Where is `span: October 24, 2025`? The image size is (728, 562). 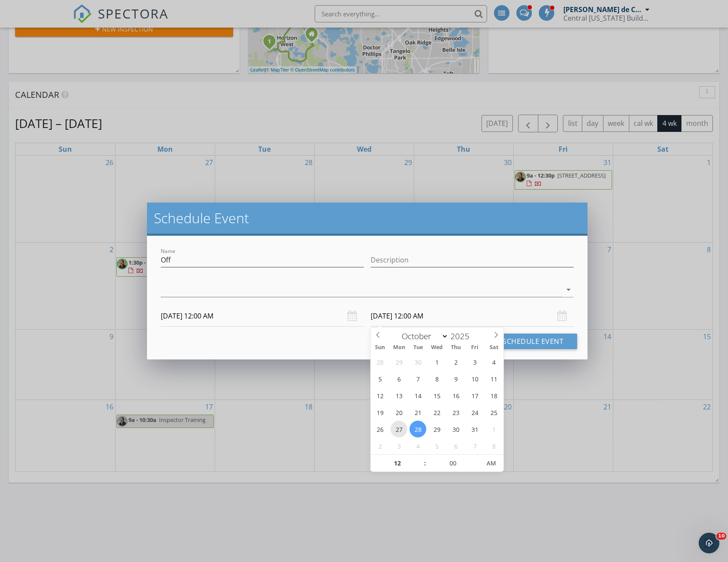 span: October 24, 2025 is located at coordinates (475, 412).